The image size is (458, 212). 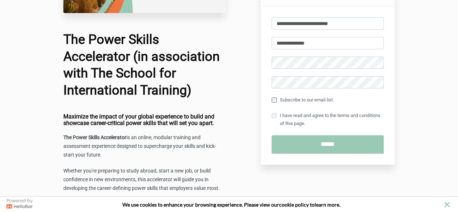 I want to click on strong: to, so click(x=312, y=204).